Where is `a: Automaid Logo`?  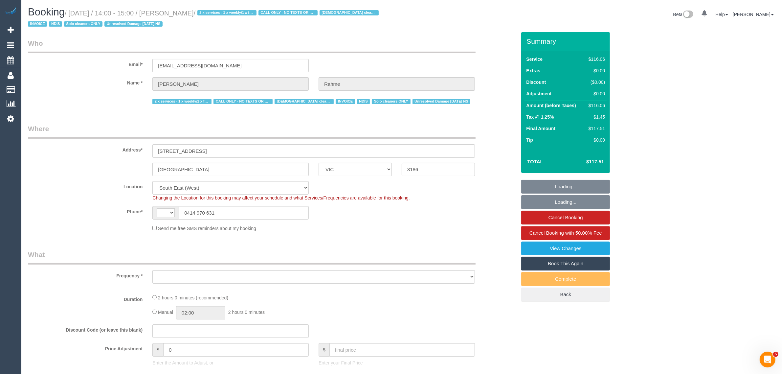 a: Automaid Logo is located at coordinates (11, 11).